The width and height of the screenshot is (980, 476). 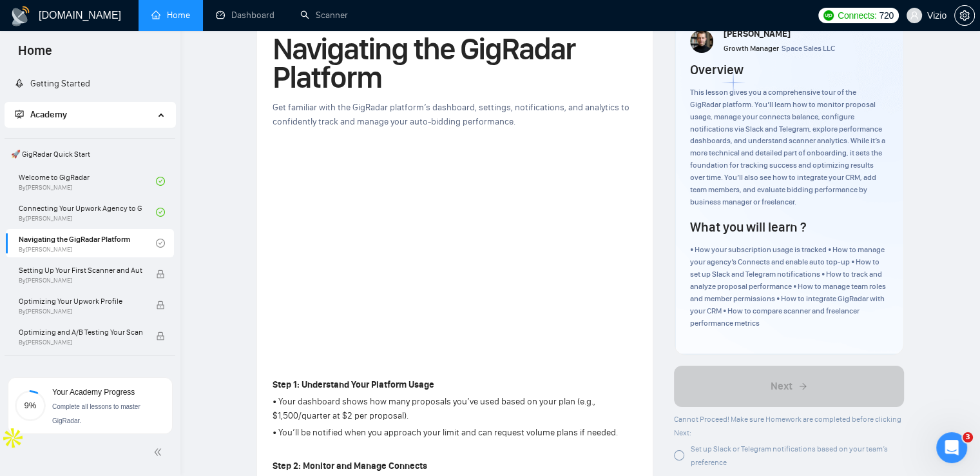 What do you see at coordinates (35, 55) in the screenshot?
I see `span: Home` at bounding box center [35, 55].